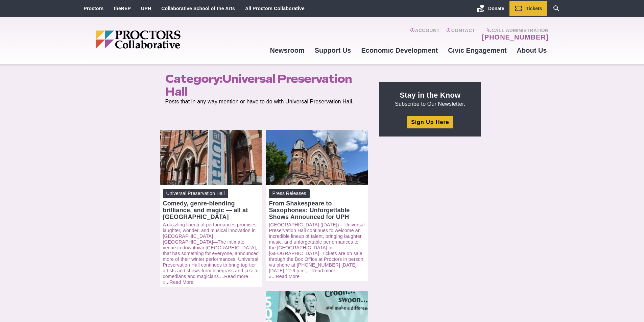  Describe the element at coordinates (198, 8) in the screenshot. I see `a: Collaborative School of the Arts` at that location.